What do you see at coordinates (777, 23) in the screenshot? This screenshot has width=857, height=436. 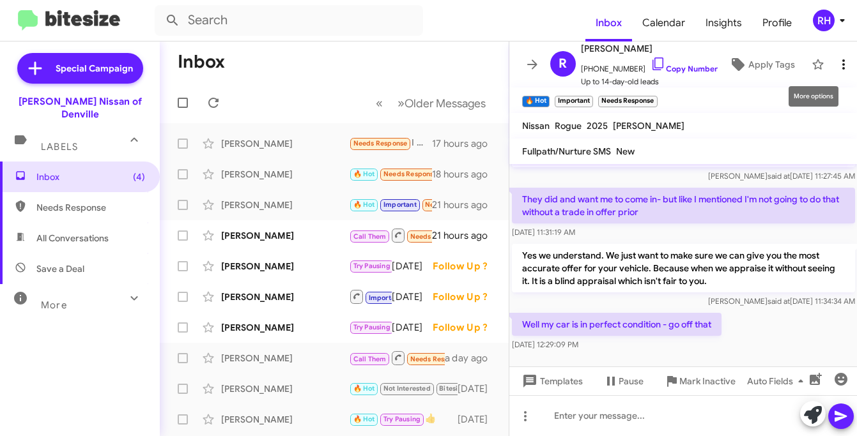 I see `a: Profile` at bounding box center [777, 23].